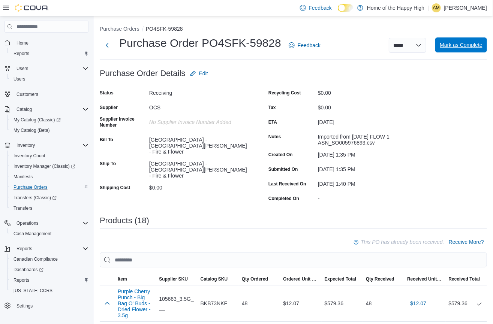 The width and height of the screenshot is (493, 324). What do you see at coordinates (402, 242) in the screenshot?
I see `p: This PO has already been received.` at bounding box center [402, 242].